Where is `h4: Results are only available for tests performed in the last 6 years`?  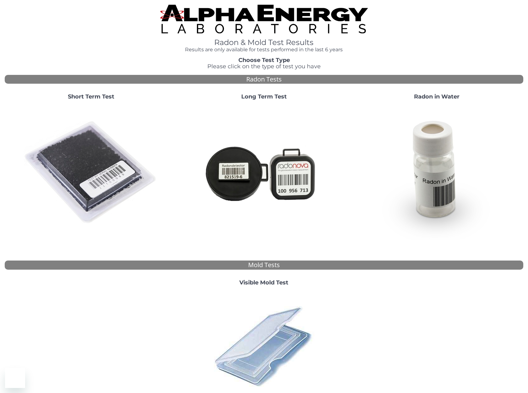 h4: Results are only available for tests performed in the last 6 years is located at coordinates (264, 50).